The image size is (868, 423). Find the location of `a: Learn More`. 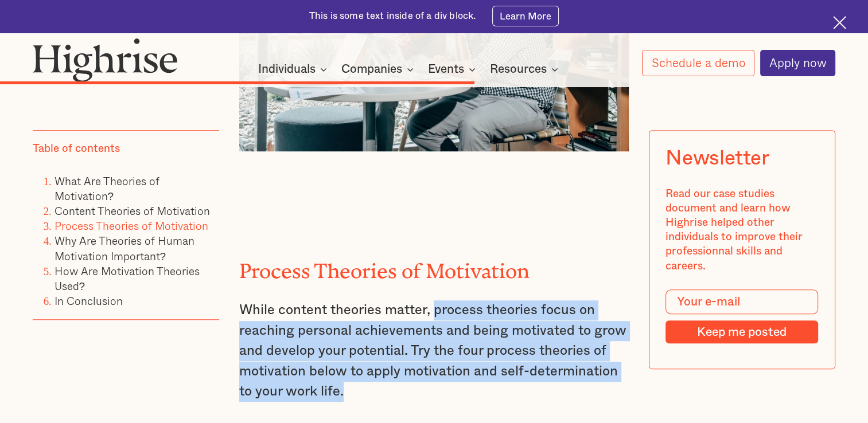

a: Learn More is located at coordinates (526, 16).